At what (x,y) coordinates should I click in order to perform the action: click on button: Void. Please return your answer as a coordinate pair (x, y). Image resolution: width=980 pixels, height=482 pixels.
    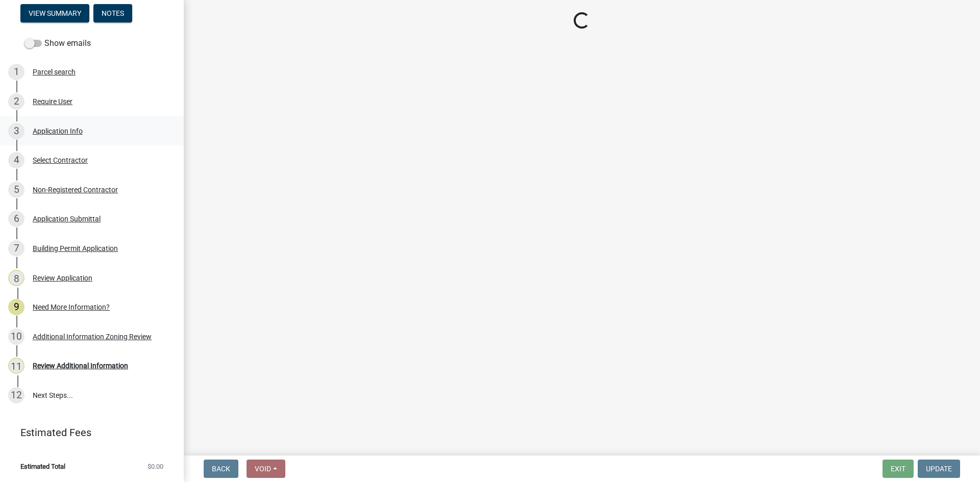
    Looking at the image, I should click on (266, 469).